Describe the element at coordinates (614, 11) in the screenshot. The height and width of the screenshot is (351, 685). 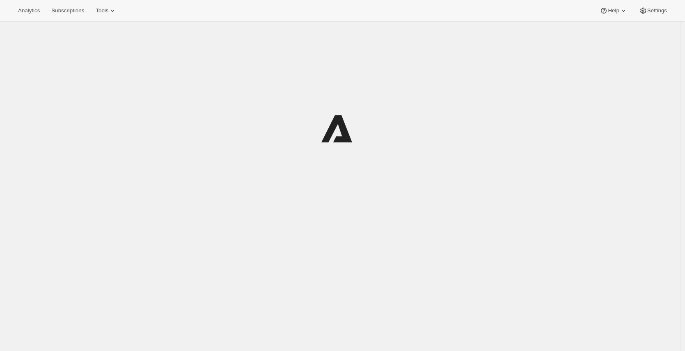
I see `span: Help` at that location.